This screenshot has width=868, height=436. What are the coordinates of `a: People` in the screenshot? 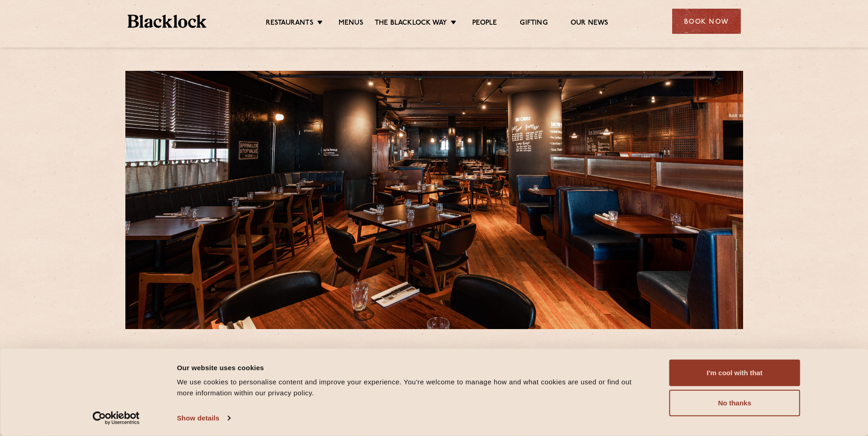 It's located at (485, 24).